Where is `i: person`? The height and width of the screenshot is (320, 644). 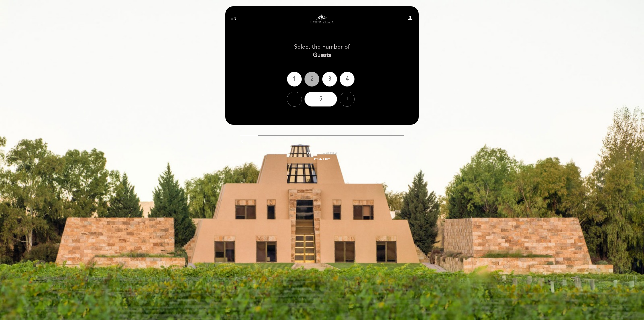 i: person is located at coordinates (410, 18).